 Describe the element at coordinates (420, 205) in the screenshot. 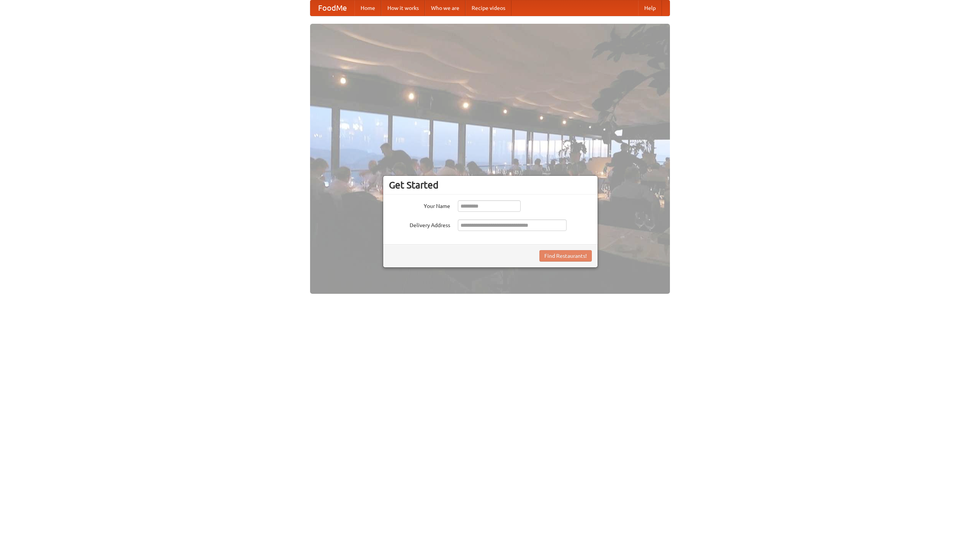

I see `label: Your Name` at that location.